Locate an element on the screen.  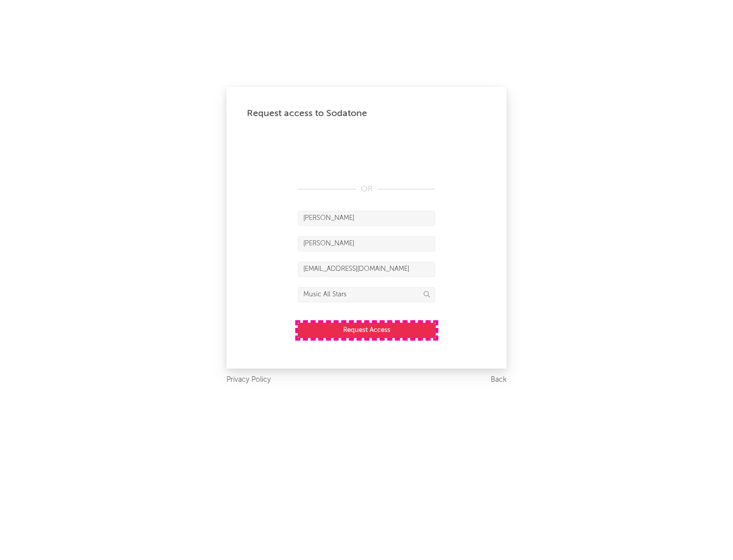
input: Last Name is located at coordinates (366, 244).